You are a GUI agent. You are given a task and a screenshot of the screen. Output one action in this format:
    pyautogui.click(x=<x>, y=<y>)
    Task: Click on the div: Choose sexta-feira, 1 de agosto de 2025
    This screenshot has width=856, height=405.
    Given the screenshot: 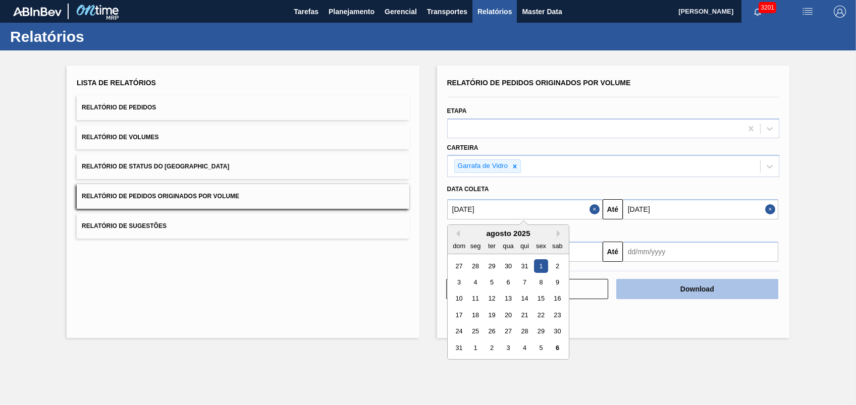 What is the action you would take?
    pyautogui.click(x=541, y=266)
    